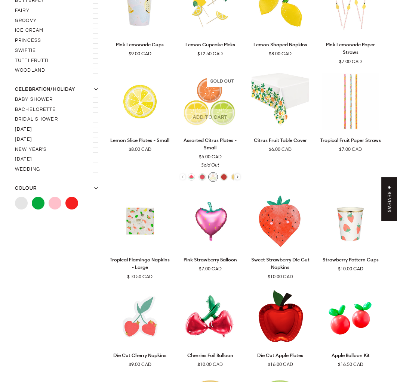  I want to click on ul: Filter, so click(58, 135).